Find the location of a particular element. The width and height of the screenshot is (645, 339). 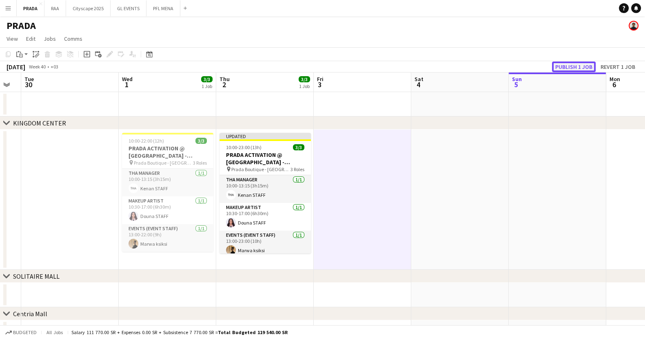

span: Sat is located at coordinates (419, 79).